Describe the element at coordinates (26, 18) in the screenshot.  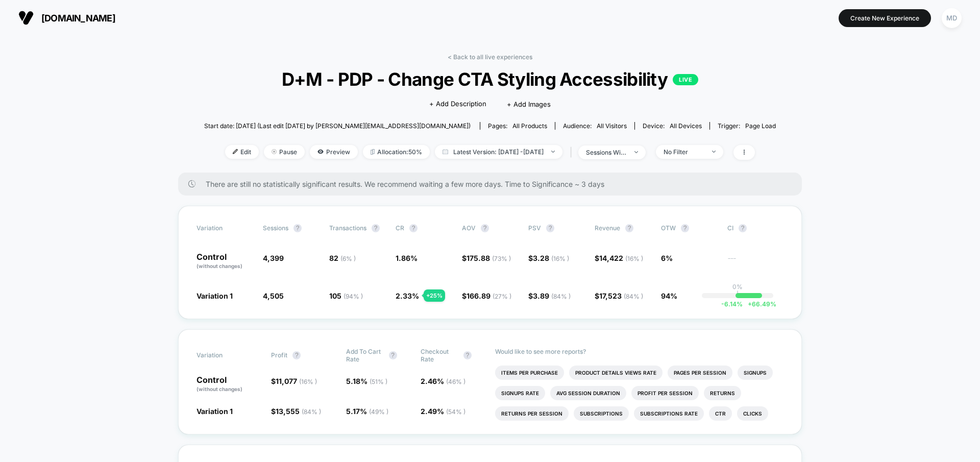
I see `img: Visually logo` at that location.